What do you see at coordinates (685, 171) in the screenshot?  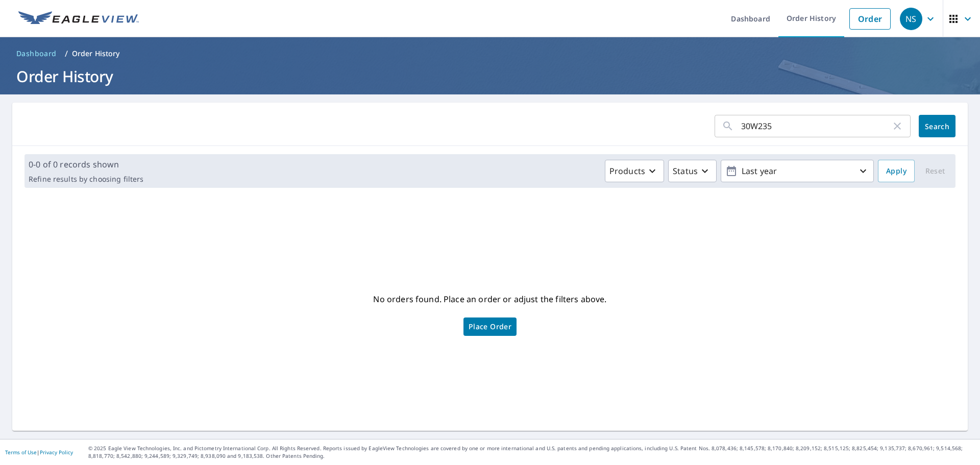 I see `p: Status` at bounding box center [685, 171].